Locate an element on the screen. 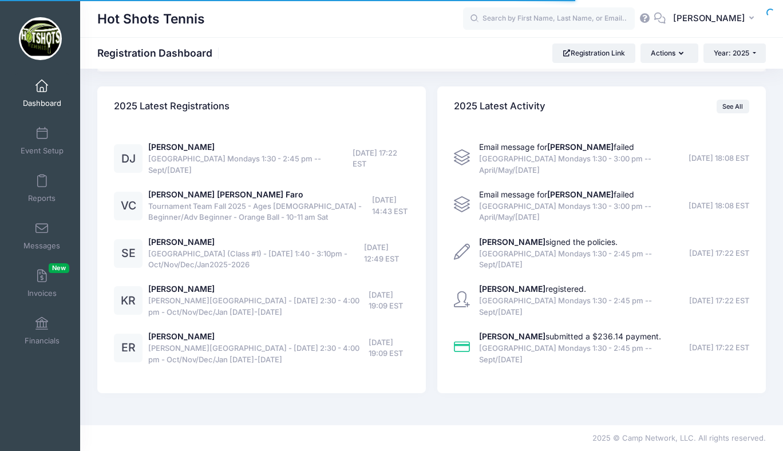 The height and width of the screenshot is (451, 783). a: ER is located at coordinates (128, 348).